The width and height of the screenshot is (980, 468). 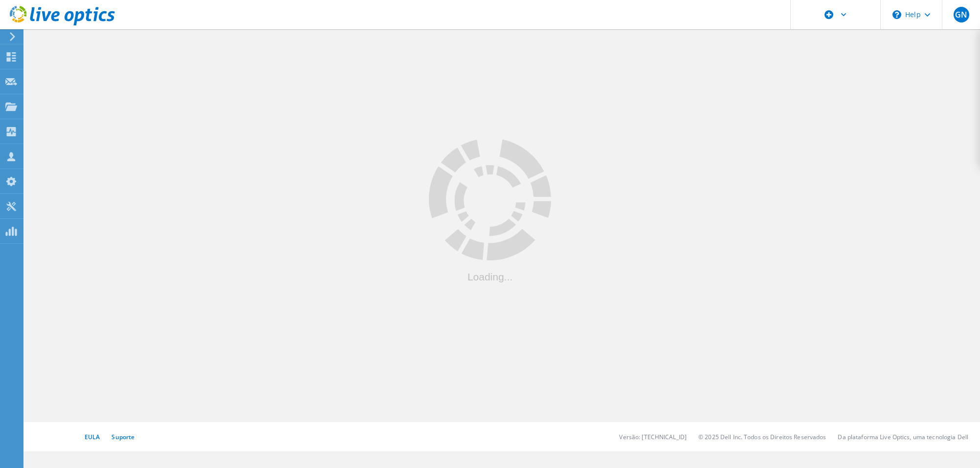 I want to click on a: Suporte, so click(x=123, y=437).